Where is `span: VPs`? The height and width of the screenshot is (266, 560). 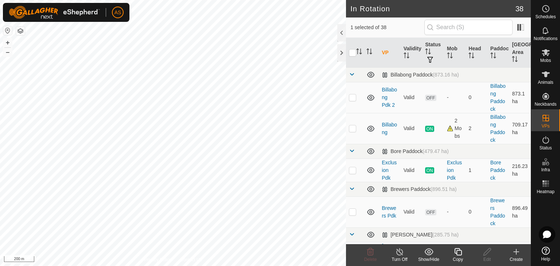 span: VPs is located at coordinates (545, 126).